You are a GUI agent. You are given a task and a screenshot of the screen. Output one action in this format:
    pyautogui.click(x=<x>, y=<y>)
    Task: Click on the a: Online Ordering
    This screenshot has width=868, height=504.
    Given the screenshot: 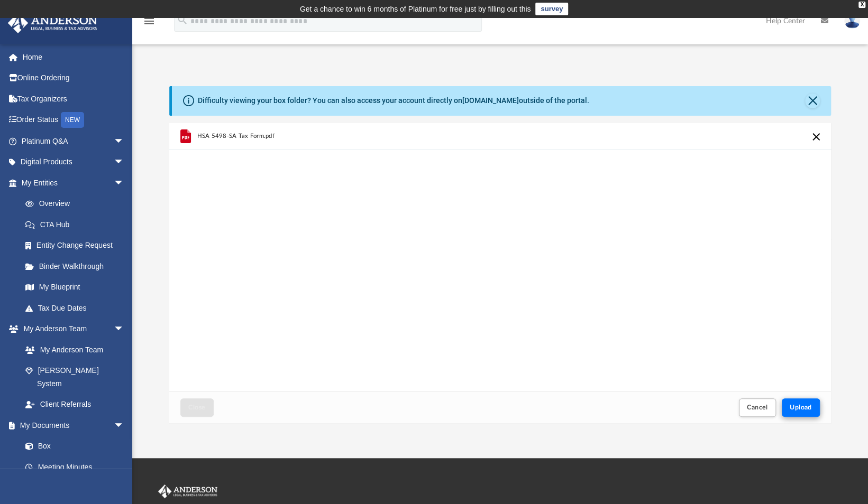 What is the action you would take?
    pyautogui.click(x=73, y=78)
    